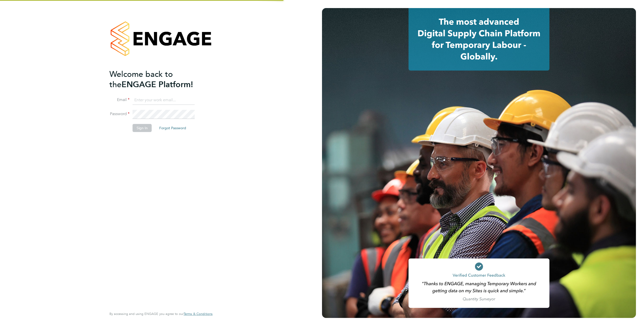 This screenshot has width=644, height=326. I want to click on h2: ENGAGE Platform!, so click(158, 79).